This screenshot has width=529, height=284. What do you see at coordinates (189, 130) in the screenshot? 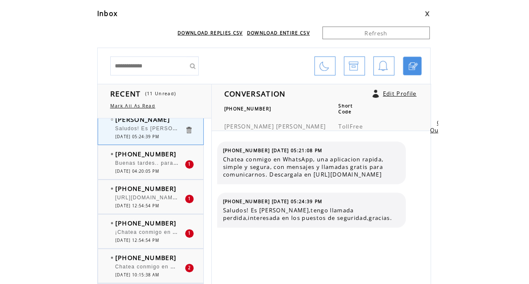
I see `a: Click to delete these messgaes` at bounding box center [189, 130].